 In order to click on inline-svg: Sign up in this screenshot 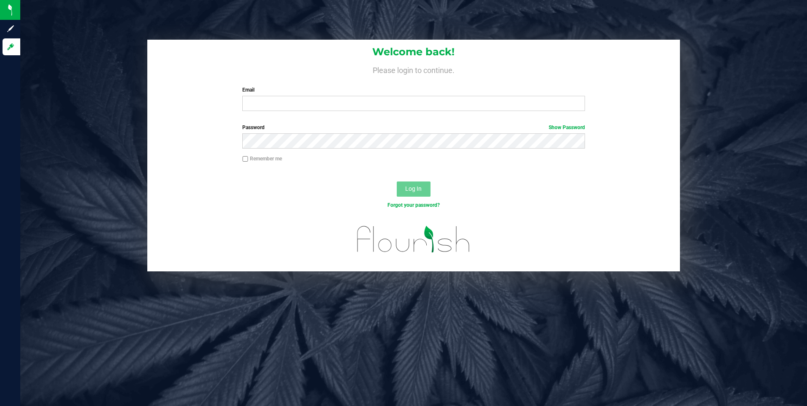, I will do `click(11, 29)`.